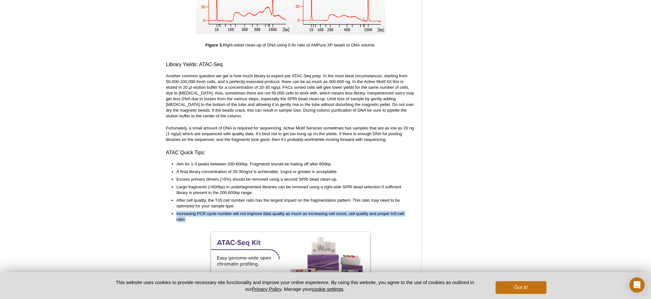  I want to click on li: Large fragments (>600bp) in undertagmented libraries can be removed using a right-side SPRI bead ..., so click(293, 190).